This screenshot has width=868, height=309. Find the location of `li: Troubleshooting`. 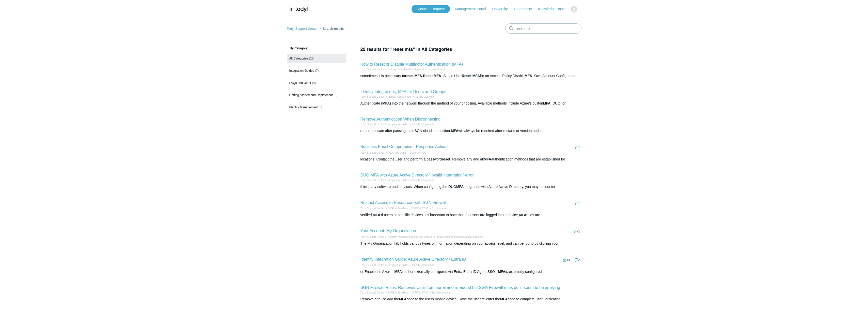

li: Troubleshooting is located at coordinates (439, 292).